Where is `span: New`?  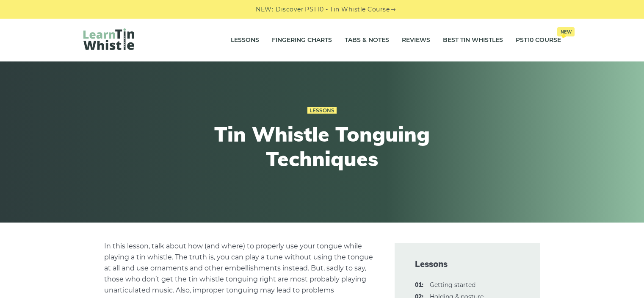 span: New is located at coordinates (565, 32).